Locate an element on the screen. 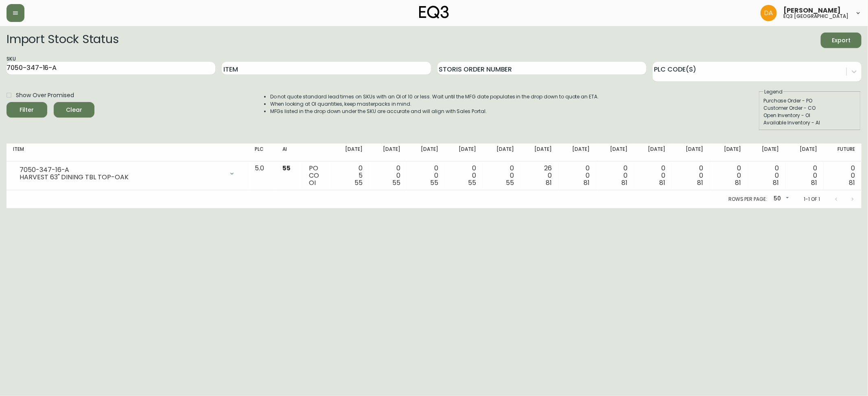 The width and height of the screenshot is (868, 396). span: Show Over Promised is located at coordinates (45, 95).